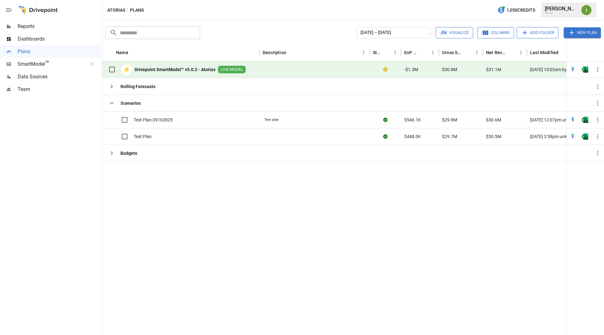  Describe the element at coordinates (59, 39) in the screenshot. I see `span: Dashboards` at that location.